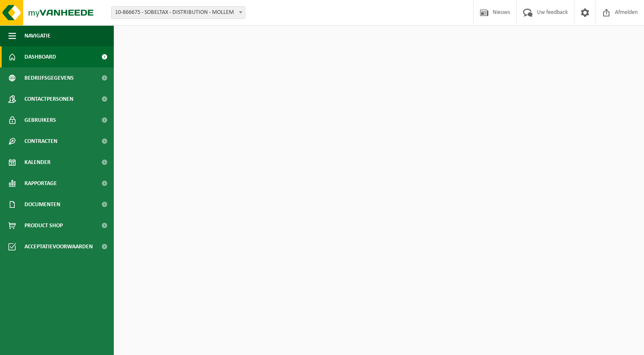 The width and height of the screenshot is (644, 355). I want to click on span: Product Shop, so click(44, 226).